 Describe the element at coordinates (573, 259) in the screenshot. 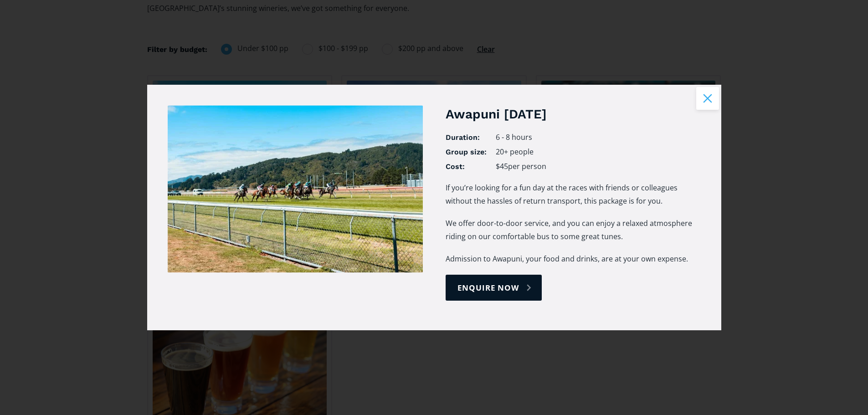

I see `p: Admission to Awapuni, your food and drinks, are at your own expense.` at that location.